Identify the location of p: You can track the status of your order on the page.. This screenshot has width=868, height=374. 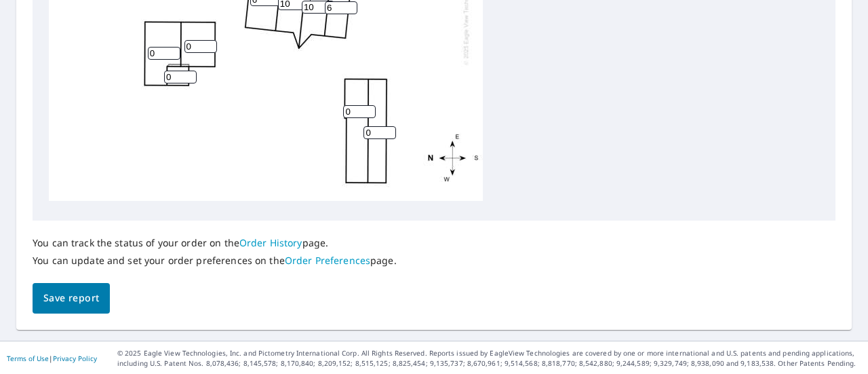
(214, 243).